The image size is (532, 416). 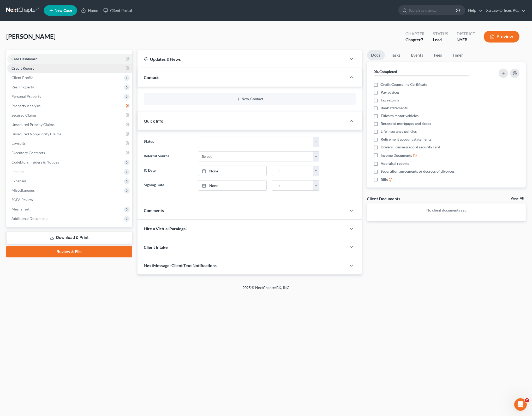 I want to click on span: Case Dashboard, so click(x=25, y=59).